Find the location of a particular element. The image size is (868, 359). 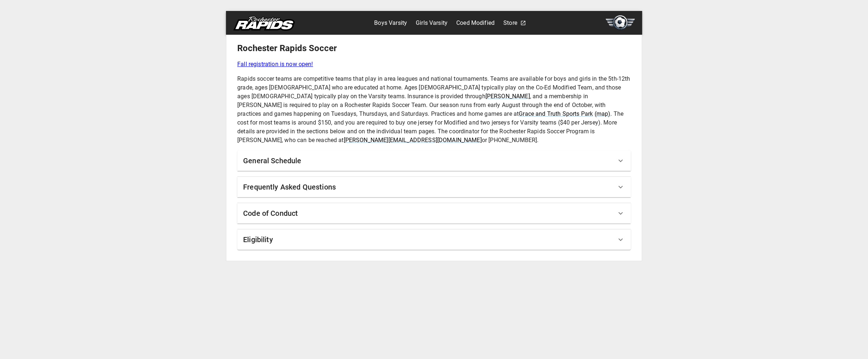

h6: Code of Conduct is located at coordinates (270, 213).